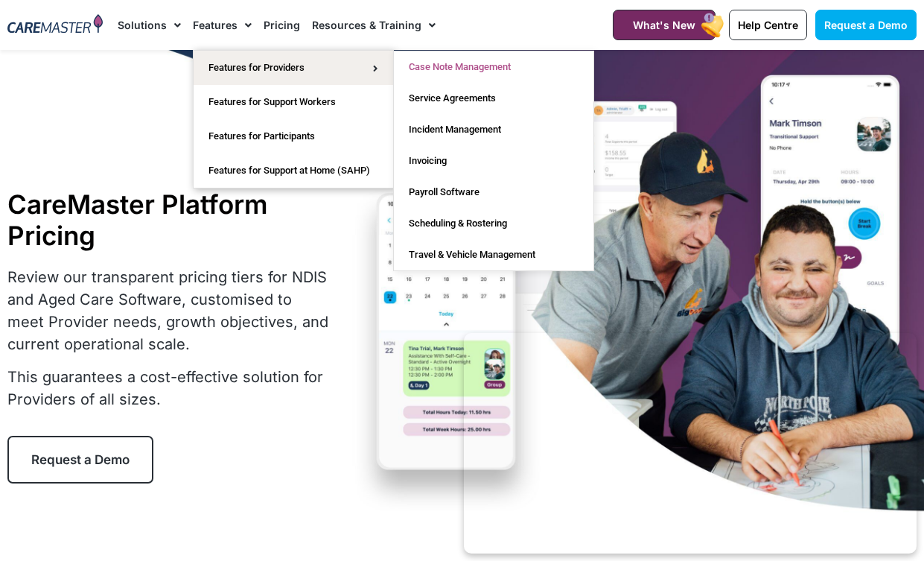  Describe the element at coordinates (494, 67) in the screenshot. I see `a: Case Note Management` at that location.